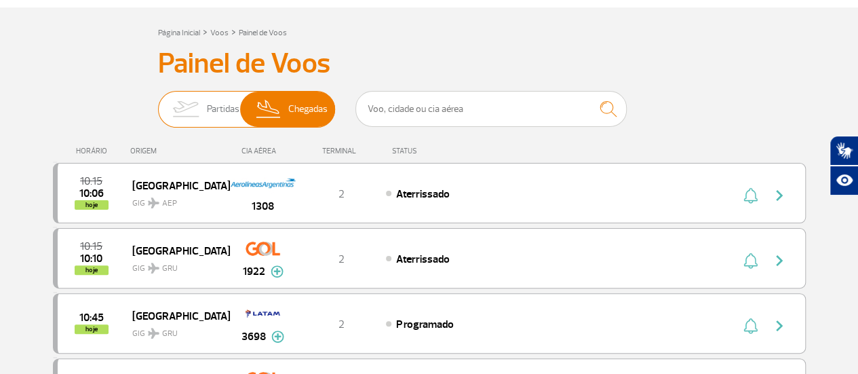 The width and height of the screenshot is (858, 374). I want to click on div: Plugin de acessibilidade da Hand Talk., so click(844, 166).